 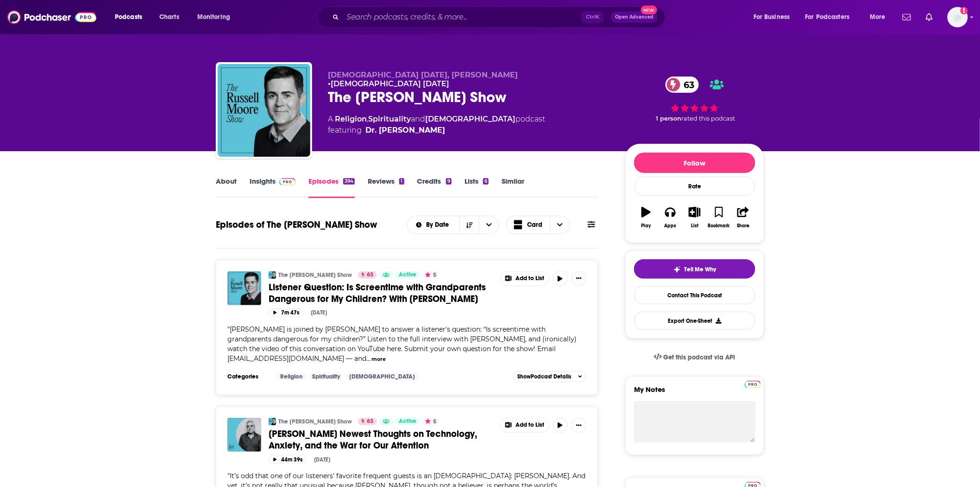 I want to click on div: Search podcasts, credits, & more..., so click(x=500, y=17).